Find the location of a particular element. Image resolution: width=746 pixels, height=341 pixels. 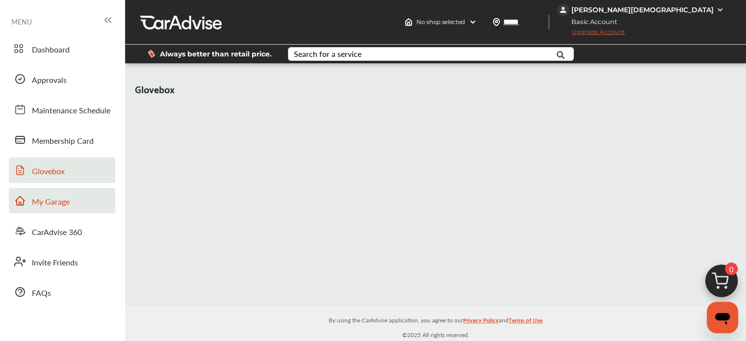

span: Membership Card is located at coordinates (63, 141).